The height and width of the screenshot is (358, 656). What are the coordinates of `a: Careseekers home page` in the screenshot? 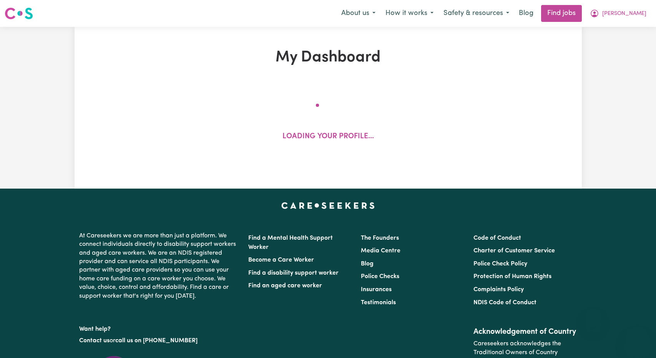 It's located at (328, 206).